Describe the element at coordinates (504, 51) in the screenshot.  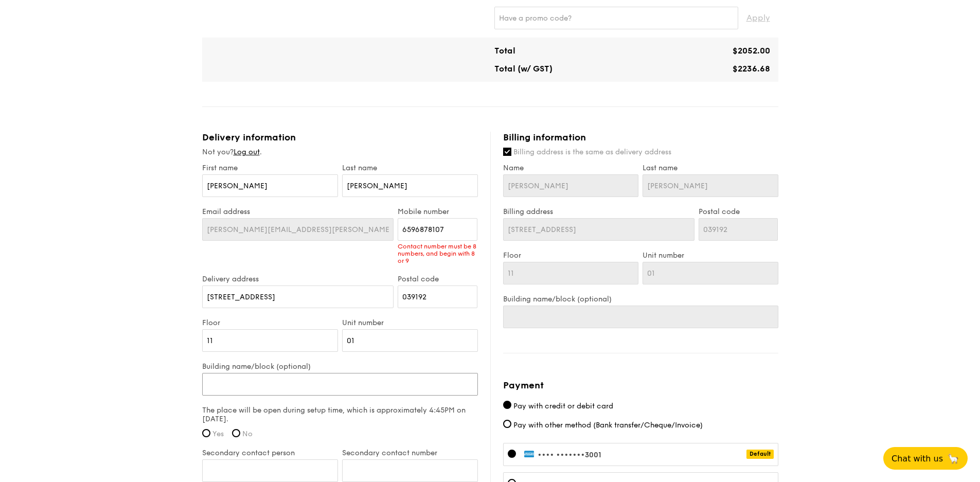
I see `span: Total` at that location.